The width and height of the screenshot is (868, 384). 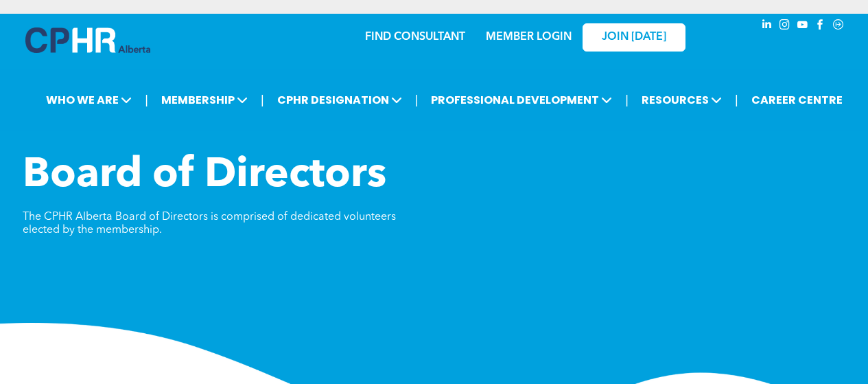 What do you see at coordinates (340, 100) in the screenshot?
I see `span: CPHR DESIGNATION` at bounding box center [340, 100].